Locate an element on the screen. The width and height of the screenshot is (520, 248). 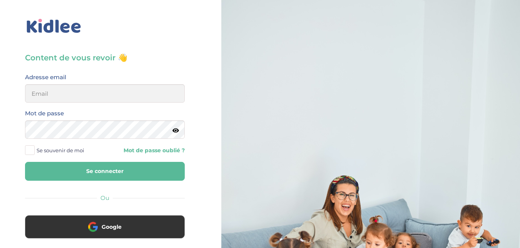
span: Ou is located at coordinates (105, 198).